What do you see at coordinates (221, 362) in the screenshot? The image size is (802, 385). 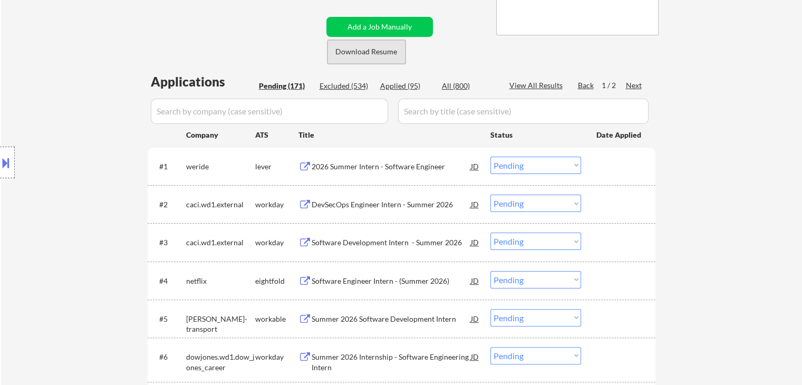 I see `div: dowjones.wd1.dow_jones_career` at bounding box center [221, 362].